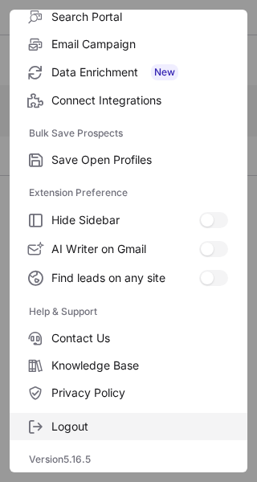  Describe the element at coordinates (125, 278) in the screenshot. I see `span: Find leads on any site` at that location.